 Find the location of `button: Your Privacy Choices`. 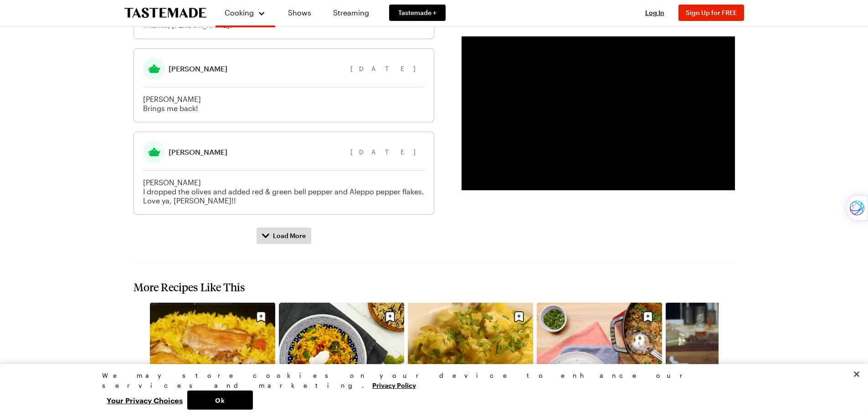

button: Your Privacy Choices is located at coordinates (144, 400).